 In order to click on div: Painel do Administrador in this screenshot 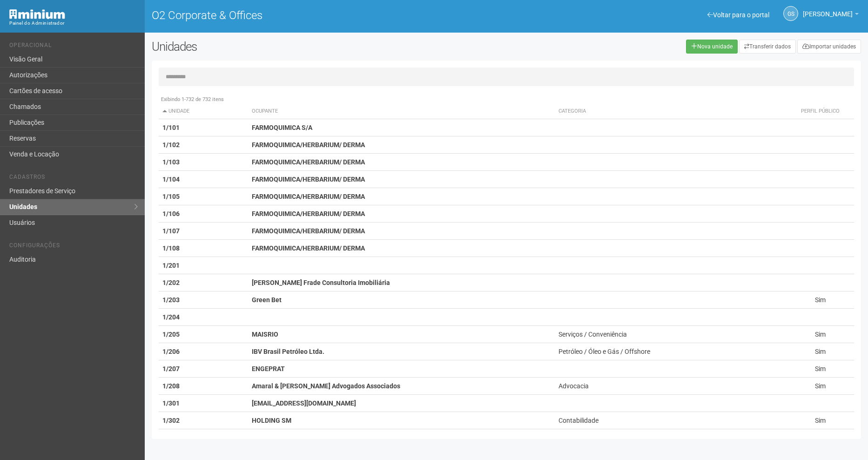, I will do `click(73, 23)`.